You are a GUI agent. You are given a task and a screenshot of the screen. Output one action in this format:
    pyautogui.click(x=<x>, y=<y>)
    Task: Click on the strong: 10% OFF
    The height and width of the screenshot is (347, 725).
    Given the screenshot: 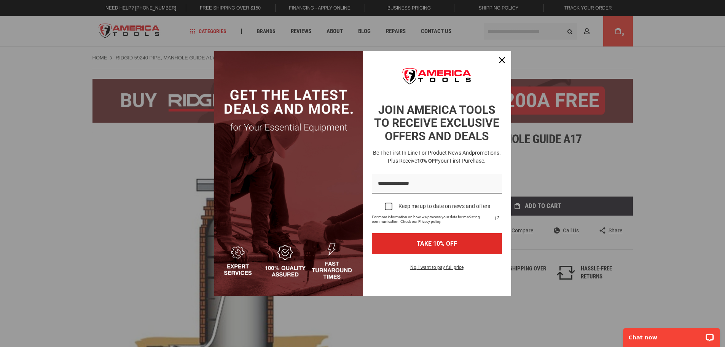 What is the action you would take?
    pyautogui.click(x=427, y=161)
    